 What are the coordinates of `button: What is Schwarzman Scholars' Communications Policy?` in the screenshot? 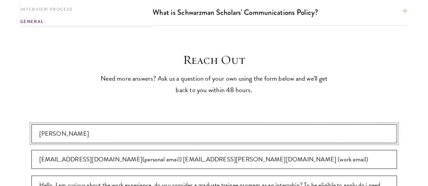 It's located at (280, 12).